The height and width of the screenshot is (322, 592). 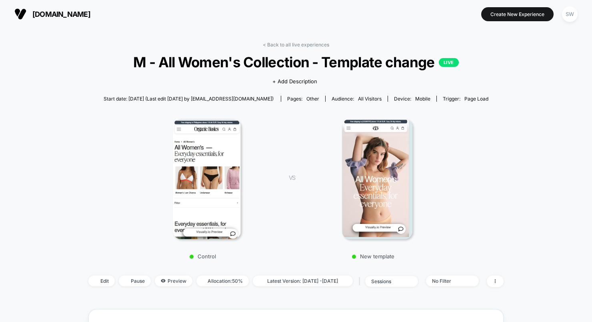 What do you see at coordinates (222, 280) in the screenshot?
I see `span: Allocation: 50%` at bounding box center [222, 280].